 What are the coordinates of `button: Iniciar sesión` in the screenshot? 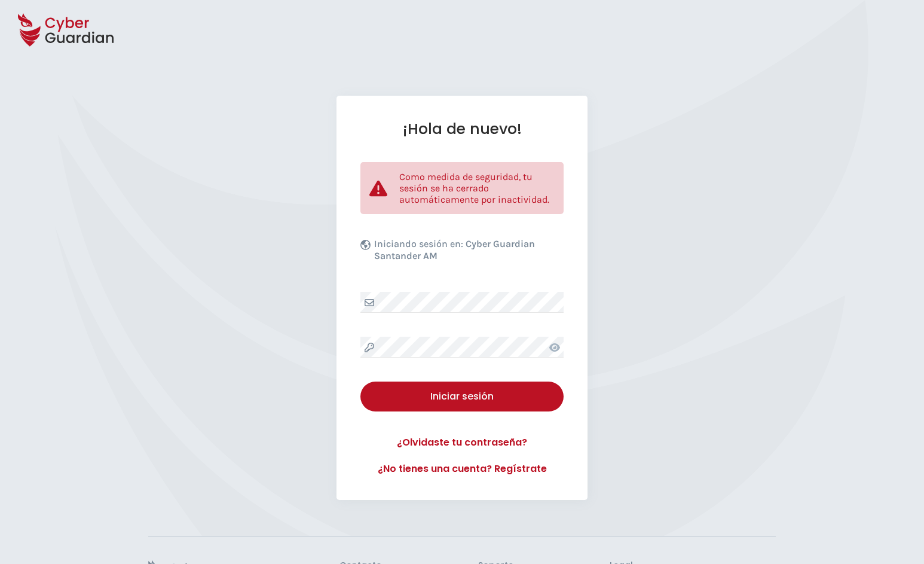 It's located at (462, 396).